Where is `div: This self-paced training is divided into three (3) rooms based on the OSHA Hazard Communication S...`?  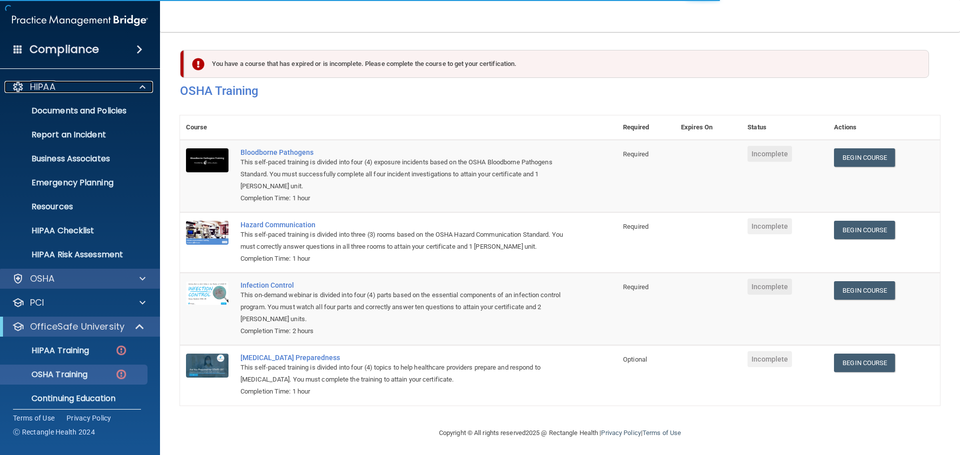 div: This self-paced training is divided into three (3) rooms based on the OSHA Hazard Communication S... is located at coordinates (403, 241).